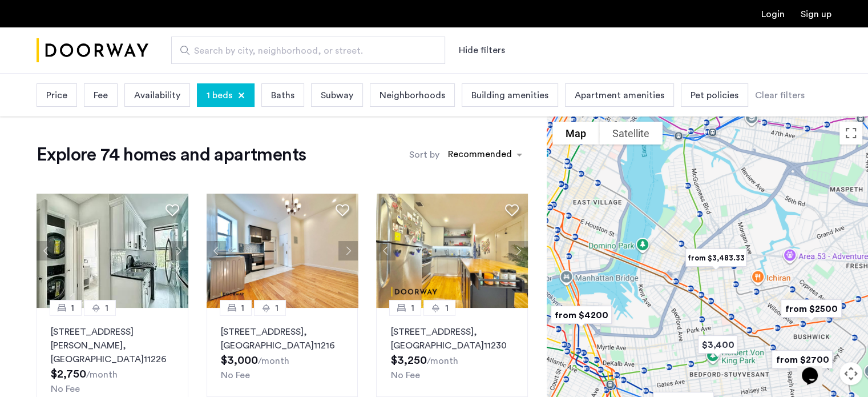 The image size is (868, 397). Describe the element at coordinates (773, 14) in the screenshot. I see `a: Login` at that location.